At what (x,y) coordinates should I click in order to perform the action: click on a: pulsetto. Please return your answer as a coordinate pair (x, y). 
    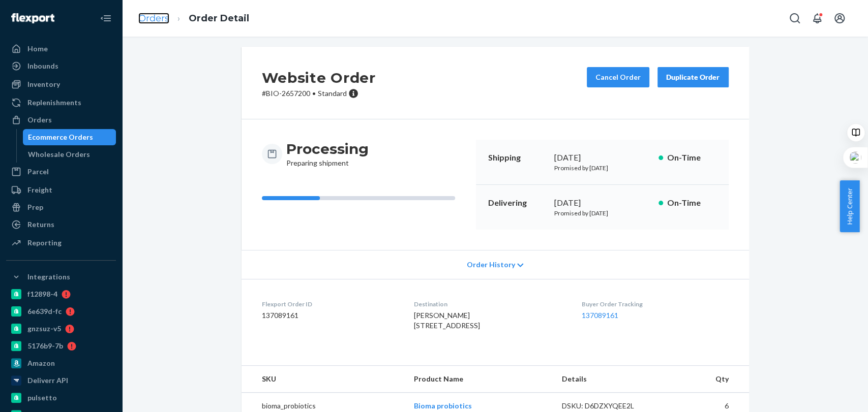
    Looking at the image, I should click on (61, 398).